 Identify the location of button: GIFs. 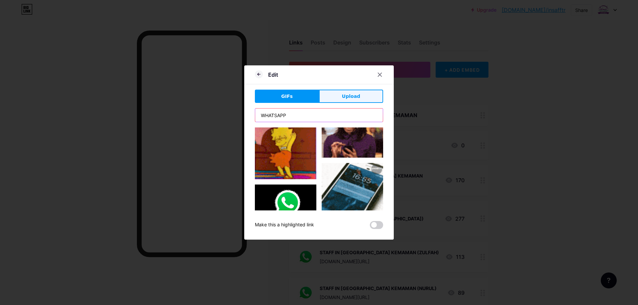
(287, 96).